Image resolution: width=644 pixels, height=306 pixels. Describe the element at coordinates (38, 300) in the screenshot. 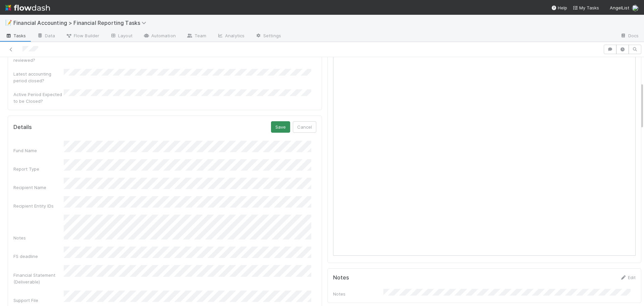

I see `div: Support File` at that location.